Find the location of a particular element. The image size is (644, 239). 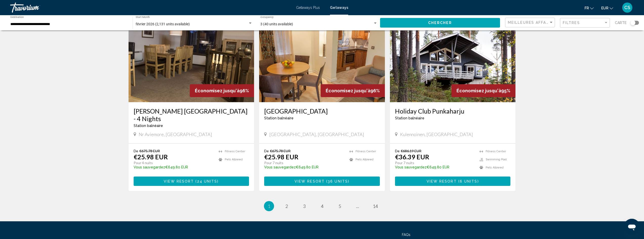

span: 14 is located at coordinates (375, 206).